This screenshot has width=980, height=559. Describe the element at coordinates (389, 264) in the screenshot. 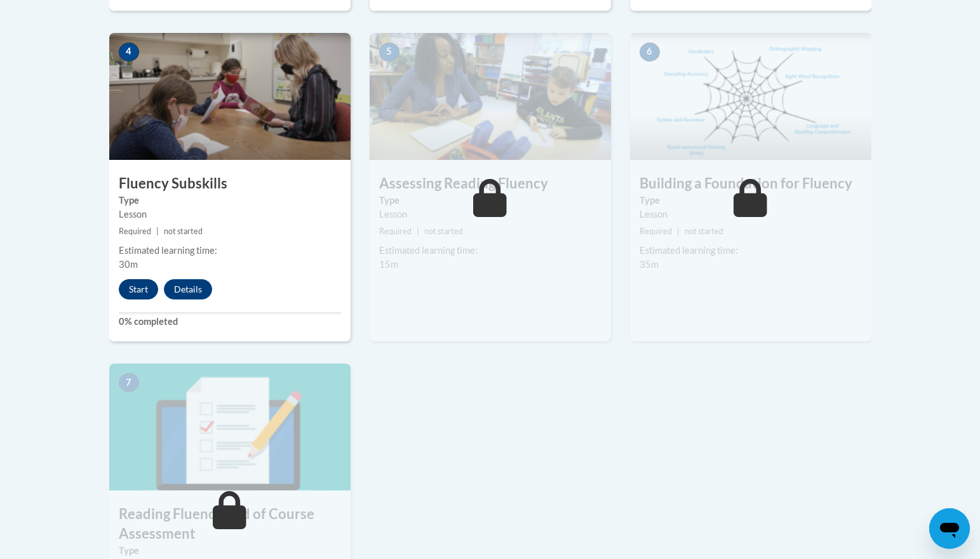

I see `span: 15m` at that location.